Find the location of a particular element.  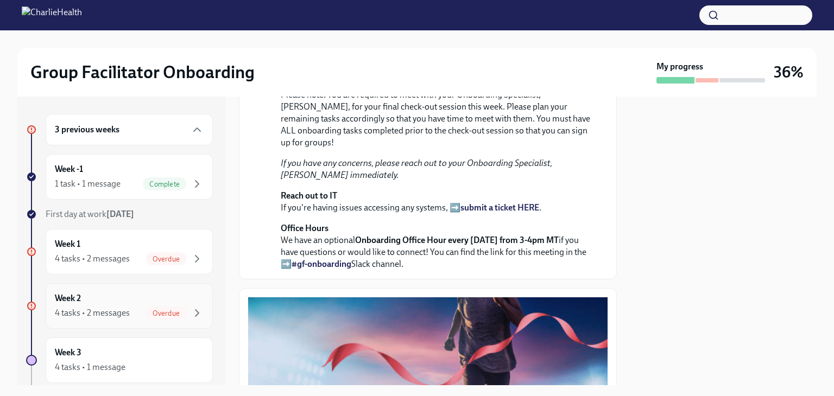

h6: Week 1 is located at coordinates (67, 244).